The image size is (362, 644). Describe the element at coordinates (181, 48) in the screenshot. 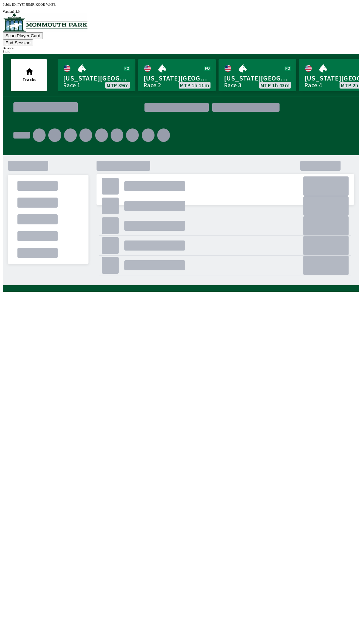

I see `div: Balance` at that location.